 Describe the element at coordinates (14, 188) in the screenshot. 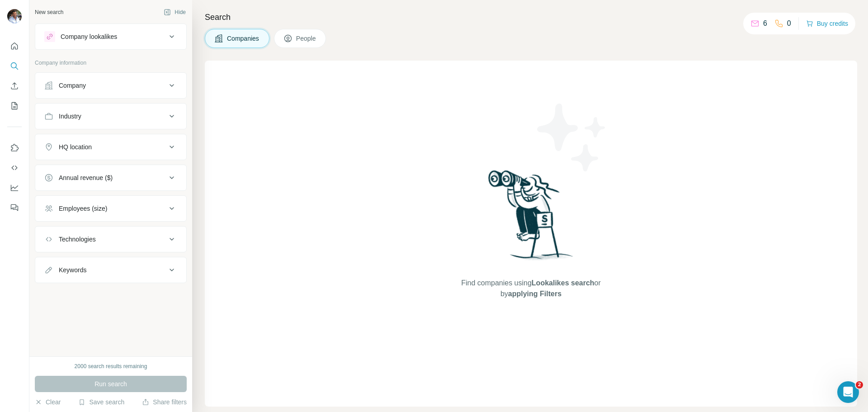

I see `button: Dashboard` at that location.